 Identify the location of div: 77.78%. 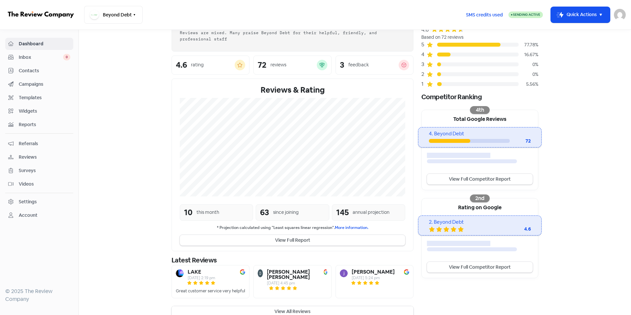
(529, 45).